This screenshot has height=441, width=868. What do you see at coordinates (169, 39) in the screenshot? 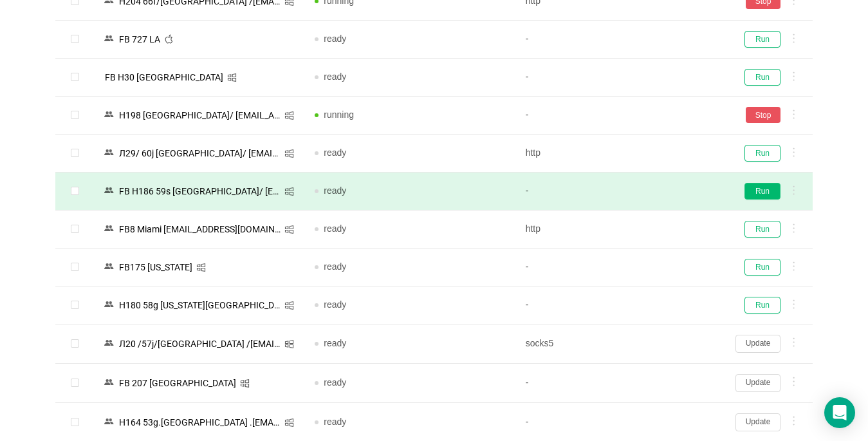
I see `i: icon: apple` at bounding box center [169, 39].